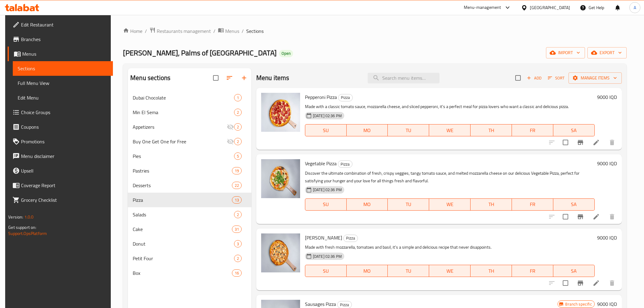 The height and width of the screenshot is (308, 644). What do you see at coordinates (183, 215) in the screenshot?
I see `span: Salads` at bounding box center [183, 215].